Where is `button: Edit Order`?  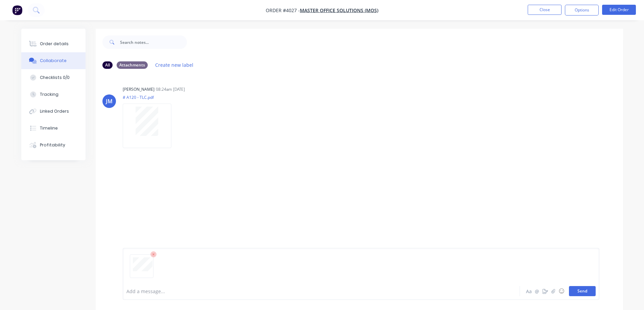
button: Edit Order is located at coordinates (619, 10).